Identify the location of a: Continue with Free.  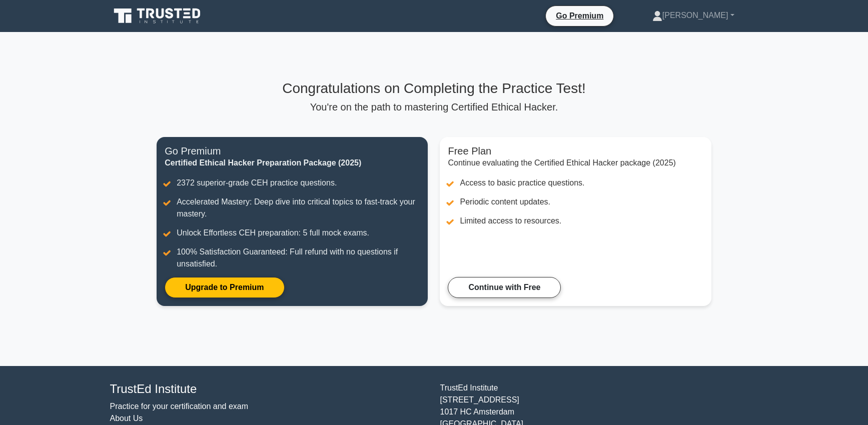
(504, 287).